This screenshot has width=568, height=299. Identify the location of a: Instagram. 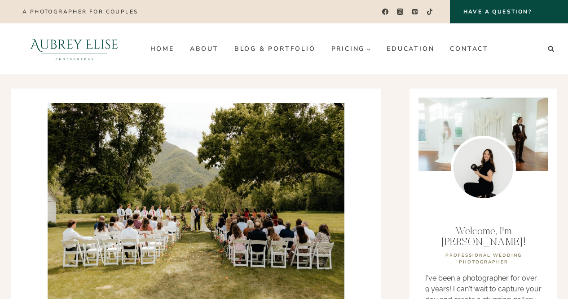
(400, 12).